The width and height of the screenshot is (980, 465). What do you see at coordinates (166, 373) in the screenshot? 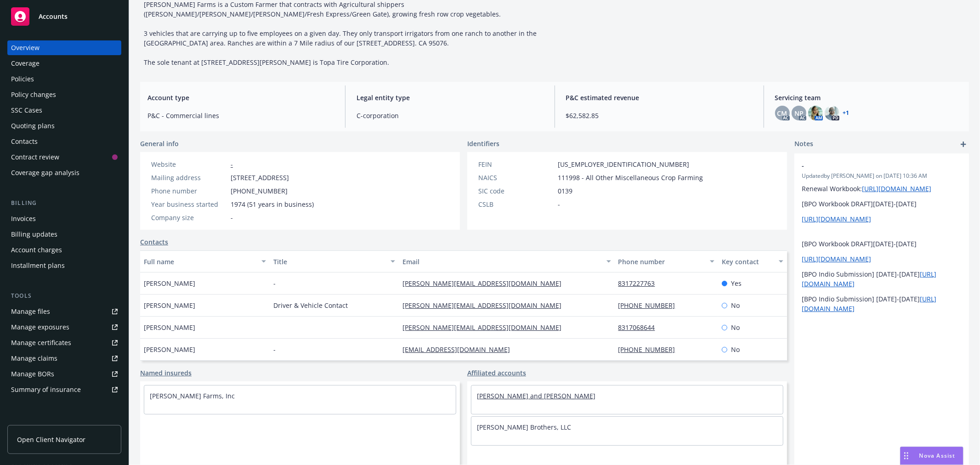
I see `a: Named insureds` at bounding box center [166, 373].